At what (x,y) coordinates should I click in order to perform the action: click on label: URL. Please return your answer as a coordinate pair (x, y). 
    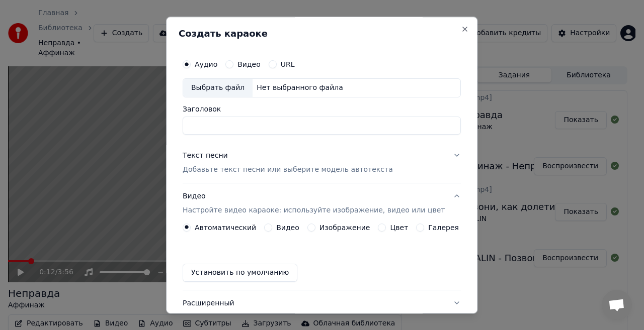
    Looking at the image, I should click on (287, 65).